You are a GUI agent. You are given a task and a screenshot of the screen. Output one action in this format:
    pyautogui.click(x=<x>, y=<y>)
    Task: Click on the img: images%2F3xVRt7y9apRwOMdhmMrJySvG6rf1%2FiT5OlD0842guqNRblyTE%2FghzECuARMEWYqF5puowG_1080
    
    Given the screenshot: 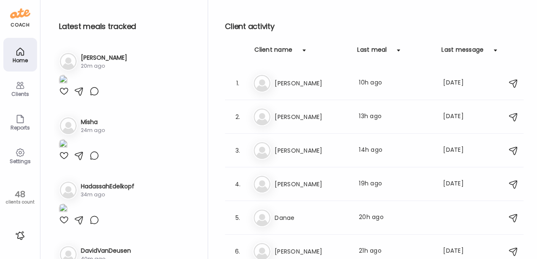 What is the action you would take?
    pyautogui.click(x=63, y=145)
    